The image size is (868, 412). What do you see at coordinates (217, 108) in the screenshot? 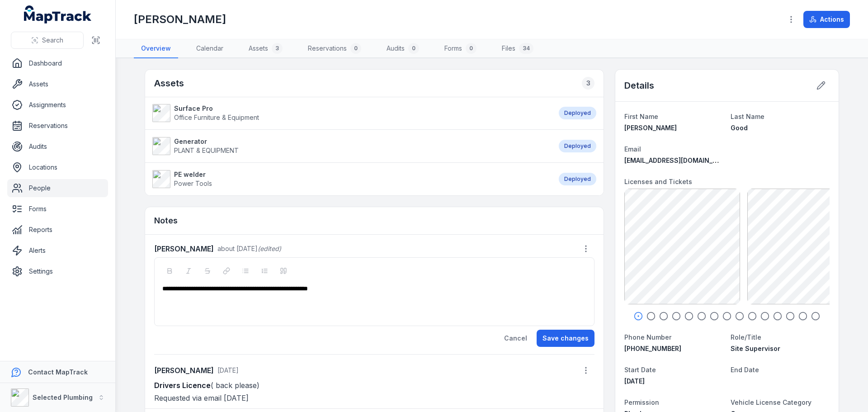
I see `strong: Surface Pro` at bounding box center [217, 108].